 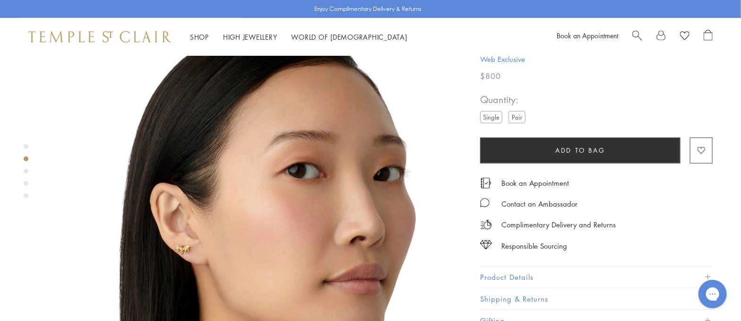 I want to click on nav: Main navigation, so click(x=298, y=37).